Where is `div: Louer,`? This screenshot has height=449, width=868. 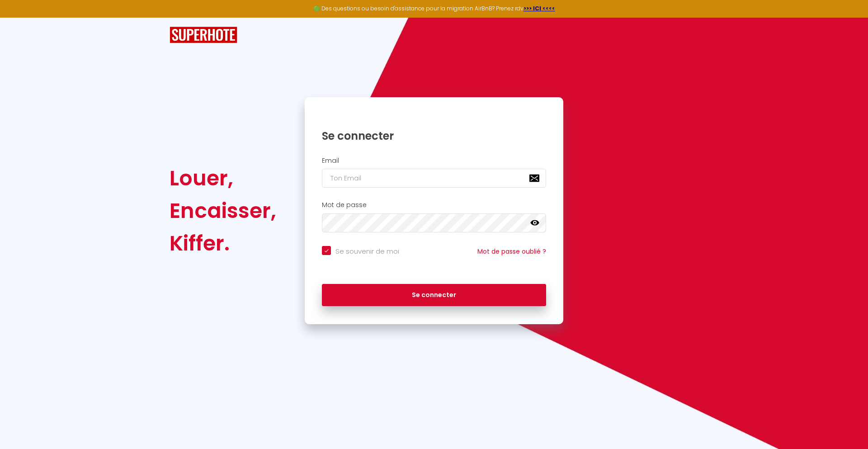
div: Louer, is located at coordinates (223, 178).